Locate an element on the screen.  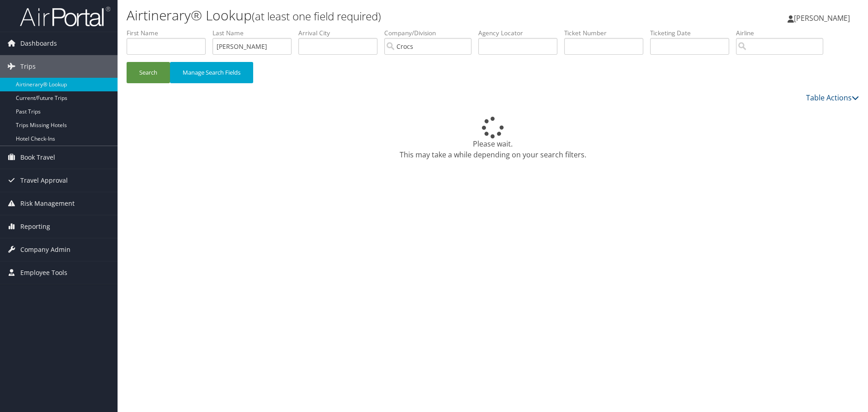
h1: Airtinerary® Lookup is located at coordinates (371, 15).